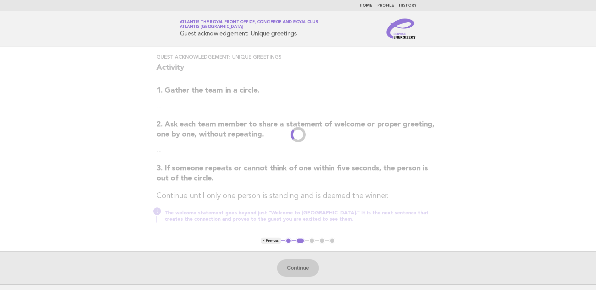 This screenshot has height=290, width=596. Describe the element at coordinates (298, 196) in the screenshot. I see `h3: Continue until only one person is standing and is deemed the winner.` at that location.